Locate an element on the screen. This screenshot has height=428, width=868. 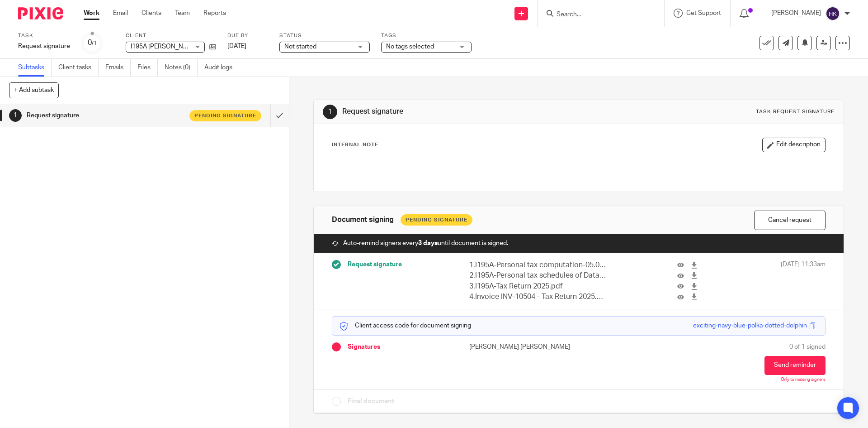
span: Request signature is located at coordinates (375, 264).